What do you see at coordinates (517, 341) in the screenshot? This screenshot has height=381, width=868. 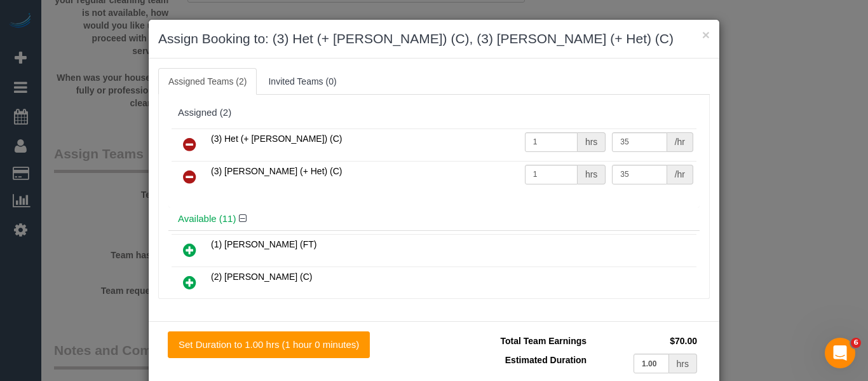 I see `td: Total Team Earnings` at bounding box center [517, 341].